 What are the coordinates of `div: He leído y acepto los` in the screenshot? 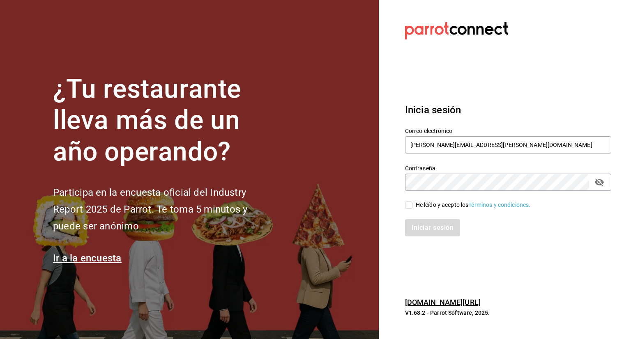 It's located at (473, 205).